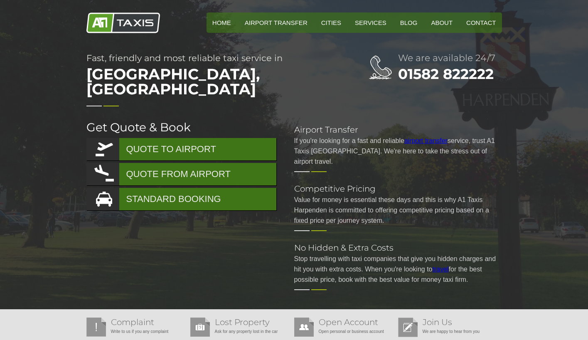 The width and height of the screenshot is (588, 340). Describe the element at coordinates (182, 127) in the screenshot. I see `h2: Get Quote & Book` at that location.